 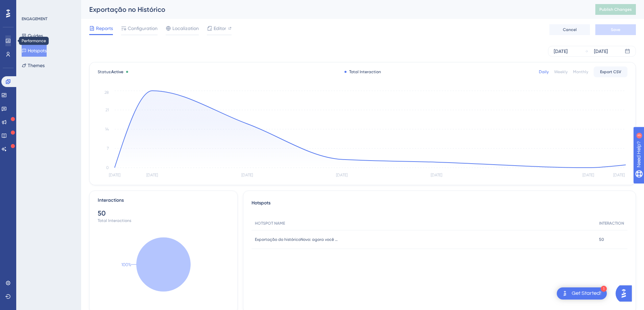 I want to click on span: Cancel, so click(x=569, y=30).